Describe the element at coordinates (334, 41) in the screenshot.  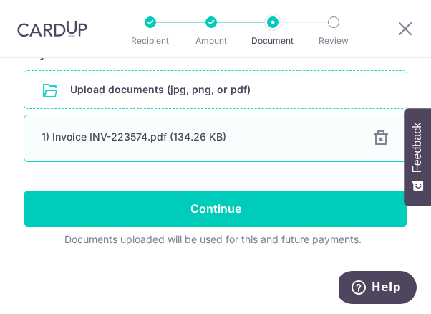
I see `p: Review` at that location.